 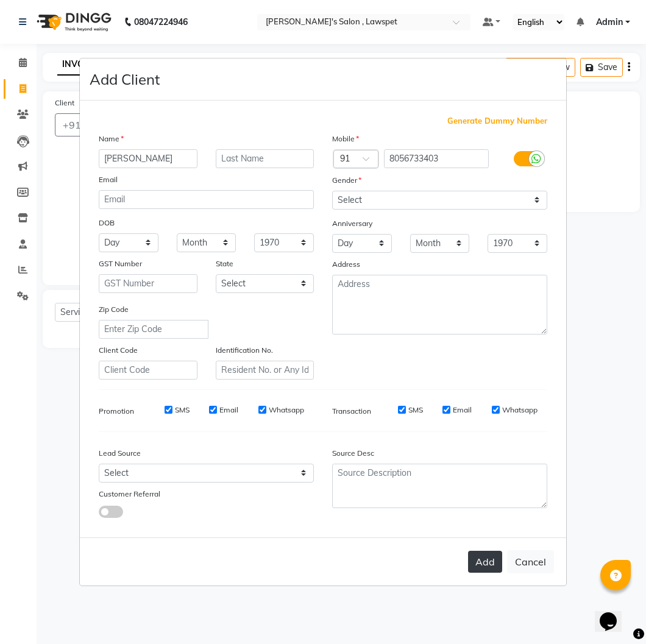 I want to click on label: Name, so click(x=111, y=139).